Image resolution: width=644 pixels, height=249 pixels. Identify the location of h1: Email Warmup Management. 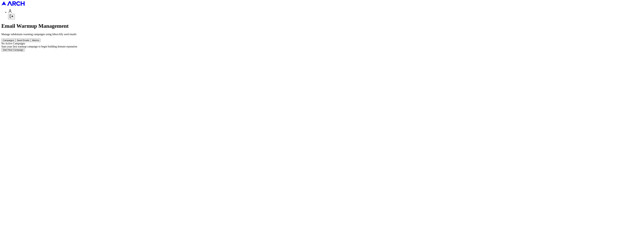
(322, 26).